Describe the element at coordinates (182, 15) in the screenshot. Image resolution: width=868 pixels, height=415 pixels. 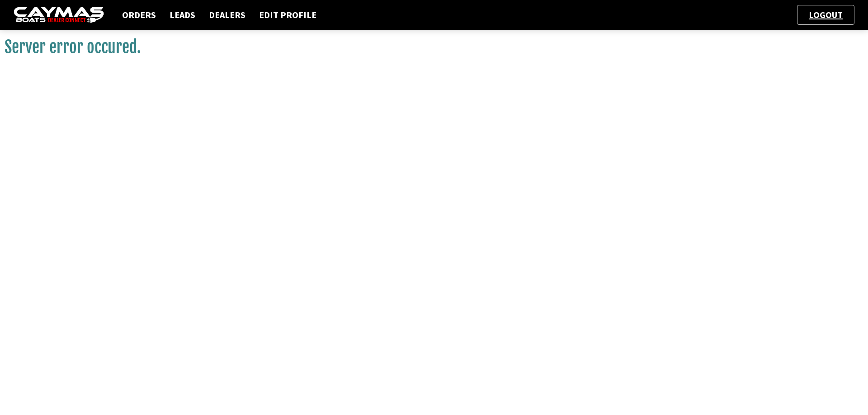
I see `a: Leads` at that location.